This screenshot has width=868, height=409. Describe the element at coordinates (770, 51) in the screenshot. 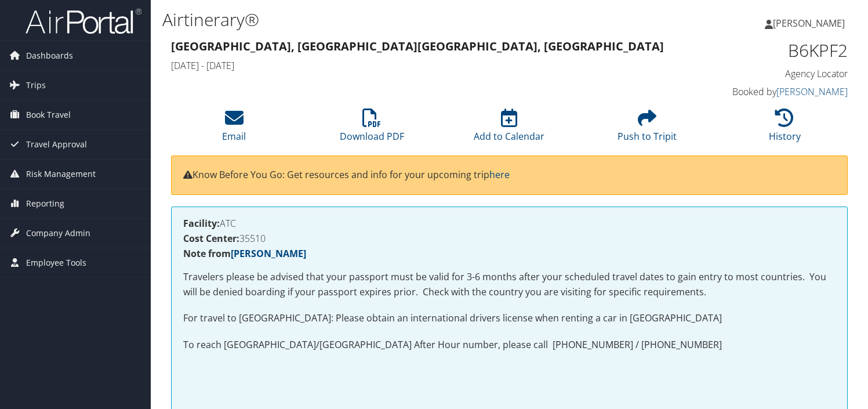

I see `h1: B6KPF2` at that location.